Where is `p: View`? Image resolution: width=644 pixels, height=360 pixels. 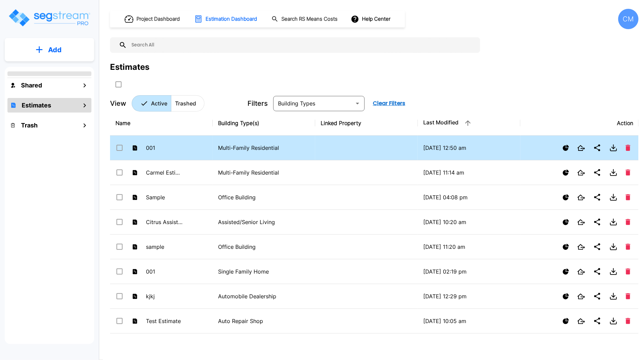
p: View is located at coordinates (118, 103).